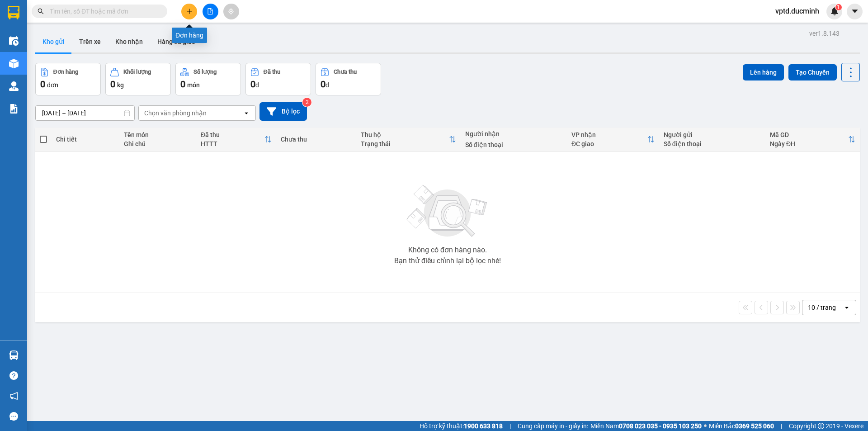  What do you see at coordinates (189, 11) in the screenshot?
I see `button: plus` at bounding box center [189, 11].